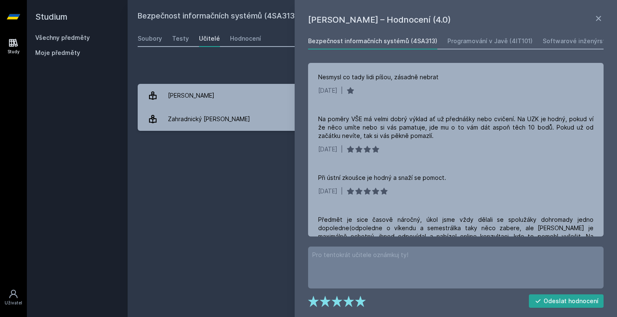  I want to click on span: Moje předměty, so click(57, 53).